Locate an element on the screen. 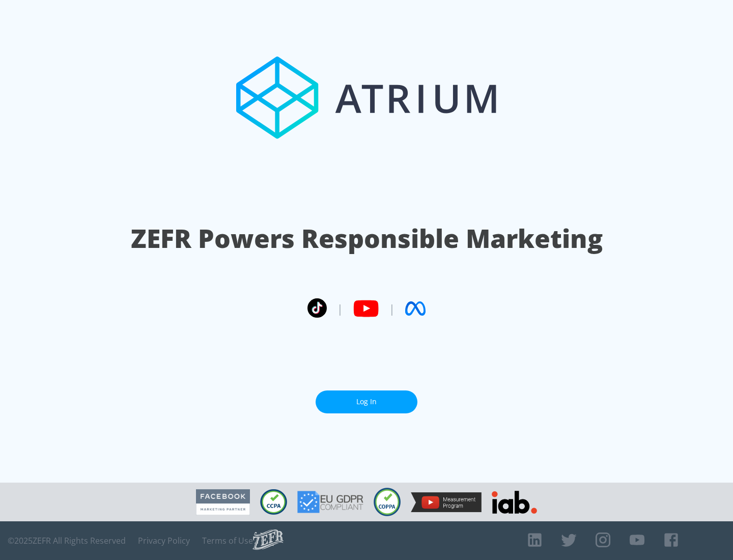 This screenshot has height=560, width=733. img: YouTube Measurement Program is located at coordinates (446, 502).